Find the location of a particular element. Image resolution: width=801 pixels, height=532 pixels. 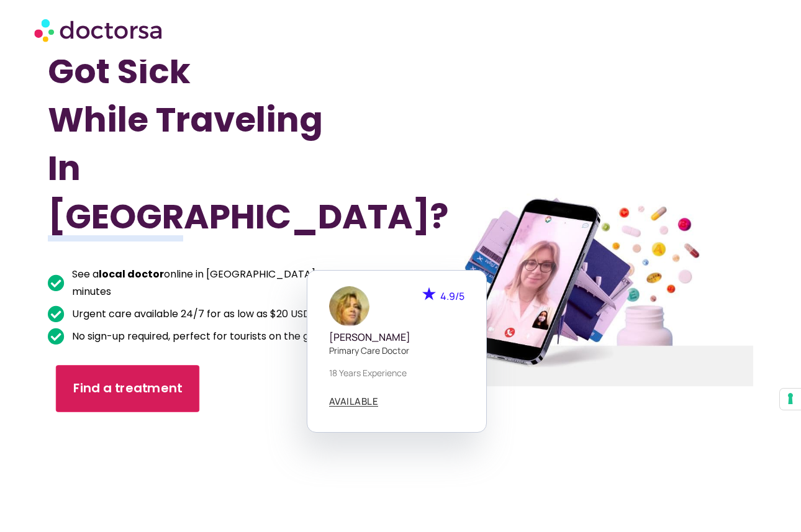

span: No sign-up required, perfect for tourists on the go is located at coordinates (192, 336).